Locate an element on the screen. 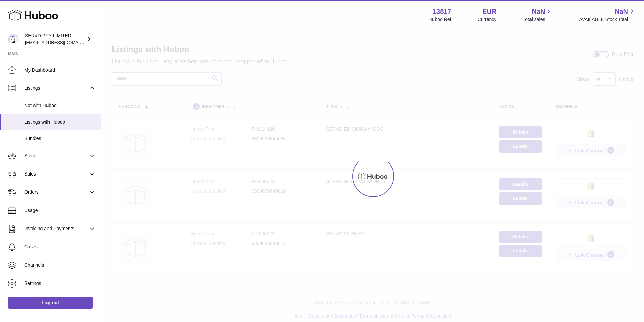  span: Orders is located at coordinates (56, 192).